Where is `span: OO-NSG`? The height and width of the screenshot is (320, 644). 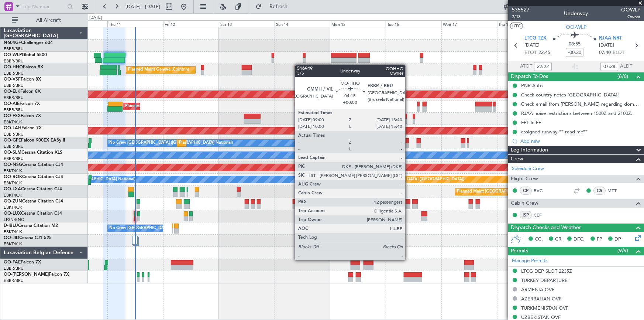 span: OO-NSG is located at coordinates (13, 165).